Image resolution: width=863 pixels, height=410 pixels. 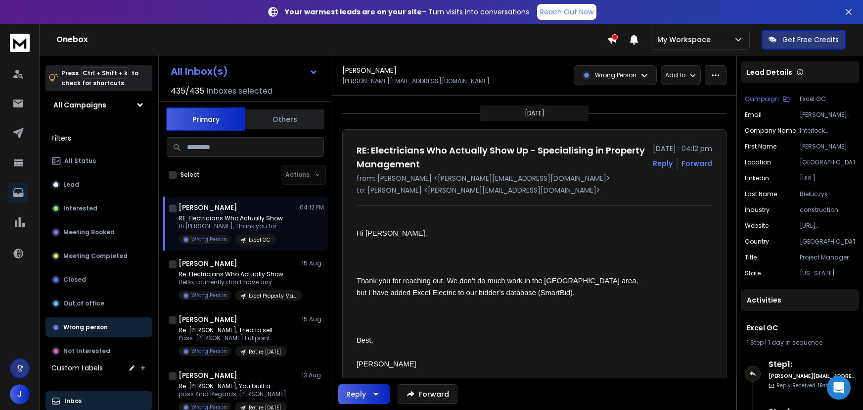 I want to click on span: 1 day in sequence, so click(x=796, y=342).